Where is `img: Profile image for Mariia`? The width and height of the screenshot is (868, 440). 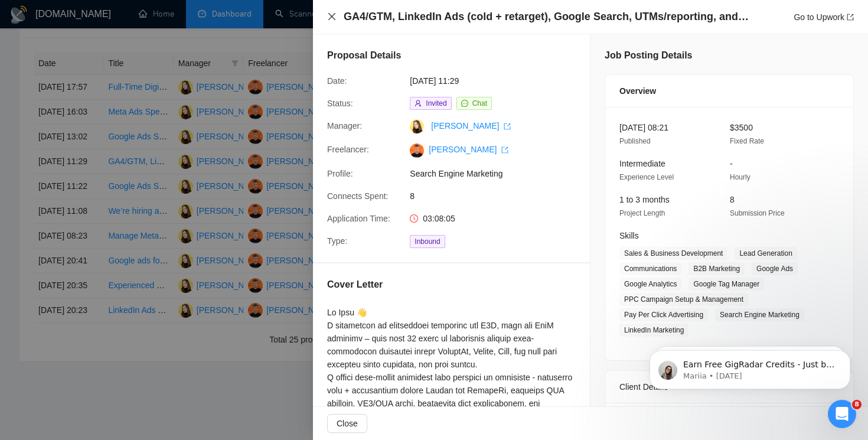
img: Profile image for Mariia is located at coordinates (36, 45).